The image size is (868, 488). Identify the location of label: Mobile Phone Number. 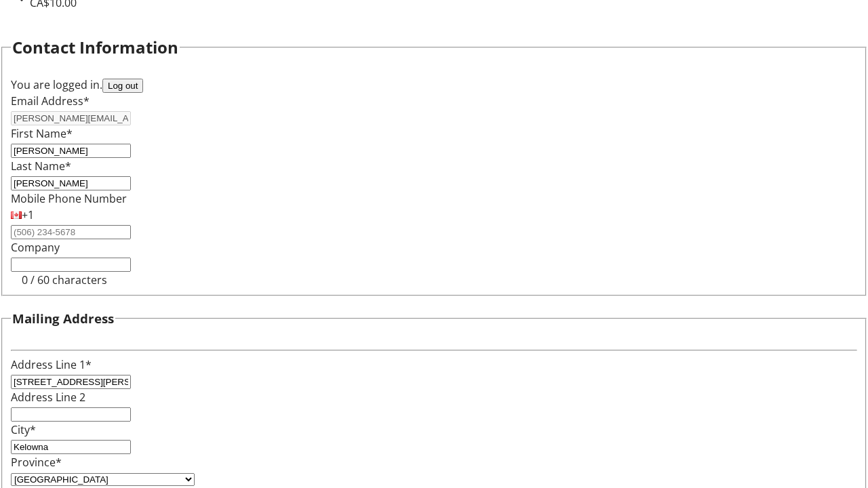
(69, 199).